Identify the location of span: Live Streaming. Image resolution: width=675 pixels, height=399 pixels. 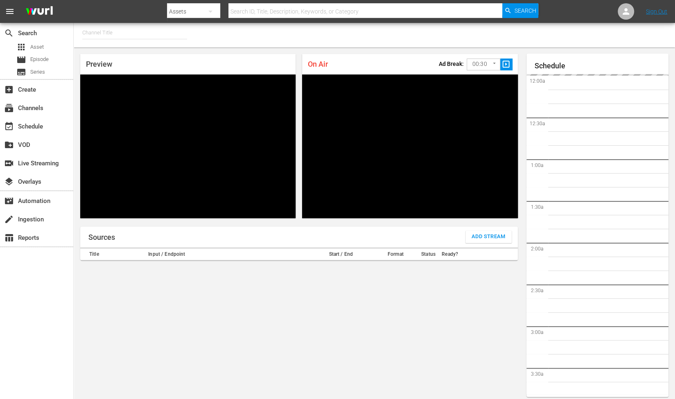
(9, 163).